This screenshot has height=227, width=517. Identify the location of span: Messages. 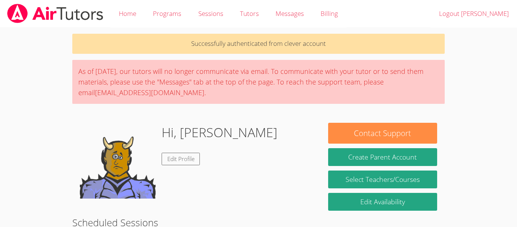
(290, 13).